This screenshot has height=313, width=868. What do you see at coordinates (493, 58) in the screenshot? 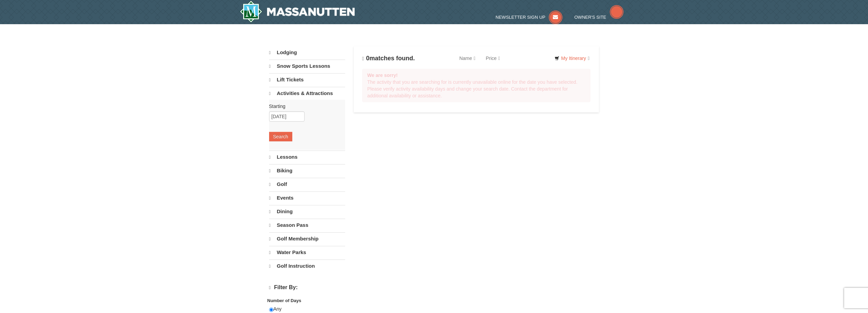
I see `a: Price` at bounding box center [493, 58].